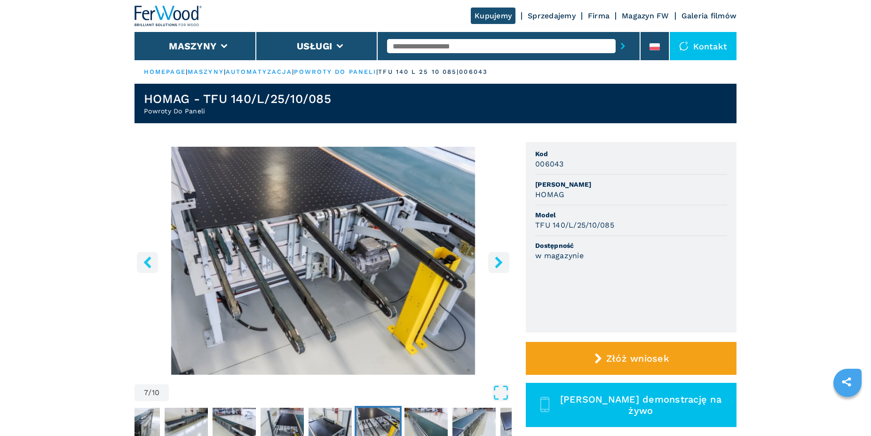 Image resolution: width=871 pixels, height=436 pixels. Describe the element at coordinates (599, 16) in the screenshot. I see `a: Firma` at that location.